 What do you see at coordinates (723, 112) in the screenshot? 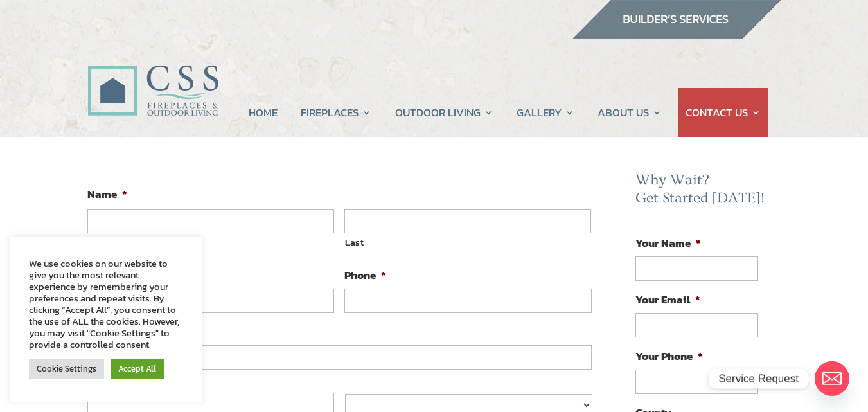
I see `a: CONTACT US` at bounding box center [723, 112].